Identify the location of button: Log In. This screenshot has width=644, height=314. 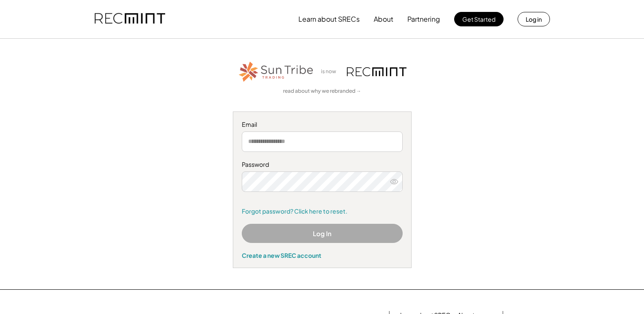
(322, 234).